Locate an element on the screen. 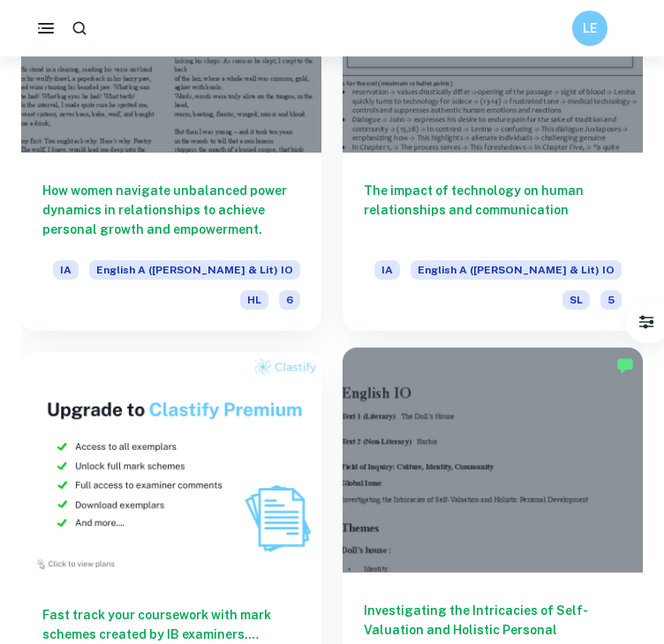 The height and width of the screenshot is (644, 664). span: 6 is located at coordinates (289, 300).